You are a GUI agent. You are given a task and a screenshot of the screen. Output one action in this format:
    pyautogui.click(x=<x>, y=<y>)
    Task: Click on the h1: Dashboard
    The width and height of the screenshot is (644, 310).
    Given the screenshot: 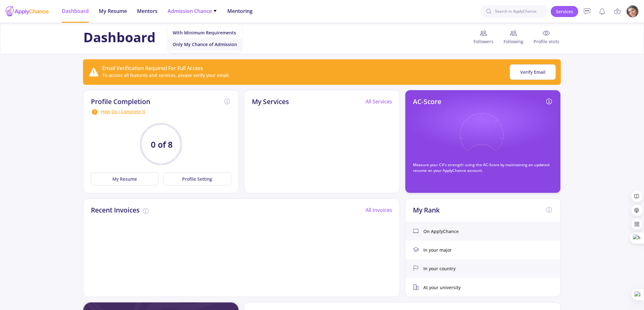 What is the action you would take?
    pyautogui.click(x=120, y=38)
    